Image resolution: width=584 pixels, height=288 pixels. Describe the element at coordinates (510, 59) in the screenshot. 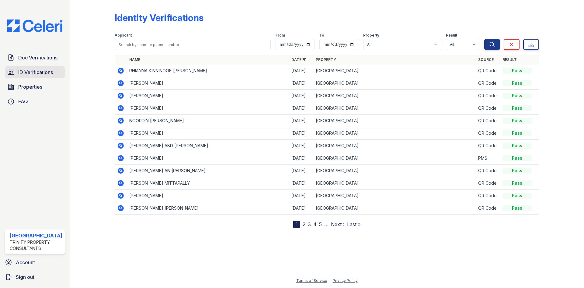

I see `a: Result` at that location.